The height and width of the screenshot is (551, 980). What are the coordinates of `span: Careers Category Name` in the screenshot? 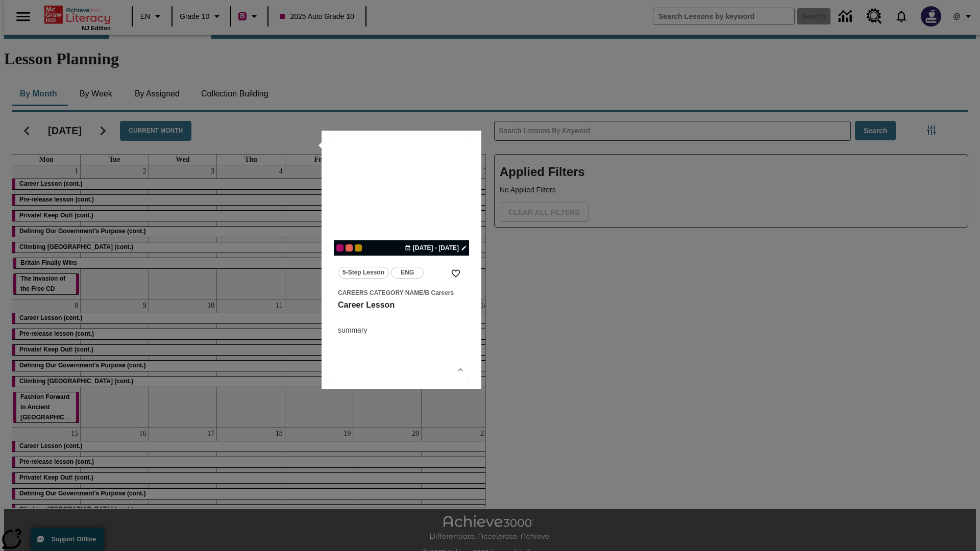 It's located at (381, 293).